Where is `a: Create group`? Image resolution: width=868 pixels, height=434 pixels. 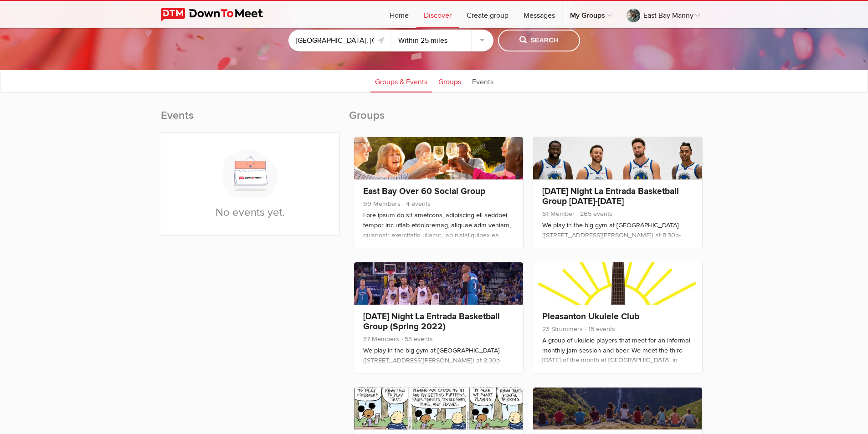 a: Create group is located at coordinates (488, 15).